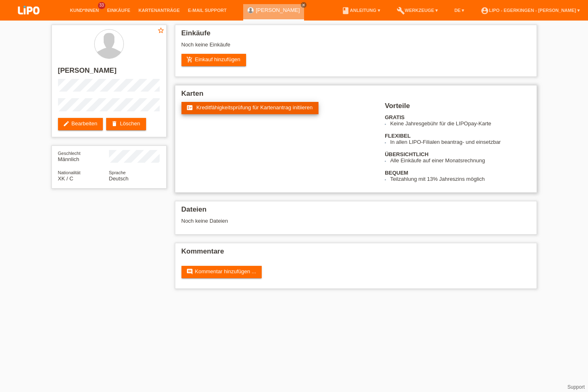  Describe the element at coordinates (117, 173) in the screenshot. I see `span: Sprache` at that location.